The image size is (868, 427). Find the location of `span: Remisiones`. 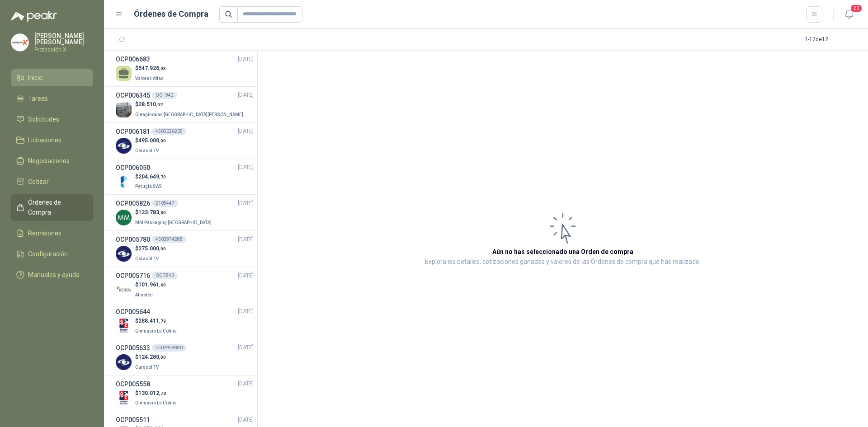

span: Remisiones is located at coordinates (45, 233).